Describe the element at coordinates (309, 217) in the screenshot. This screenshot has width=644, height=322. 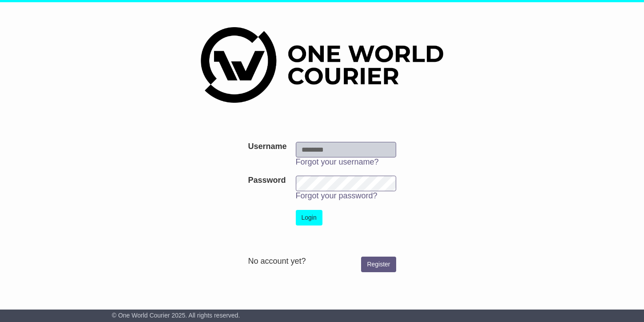
I see `button: Login` at that location.